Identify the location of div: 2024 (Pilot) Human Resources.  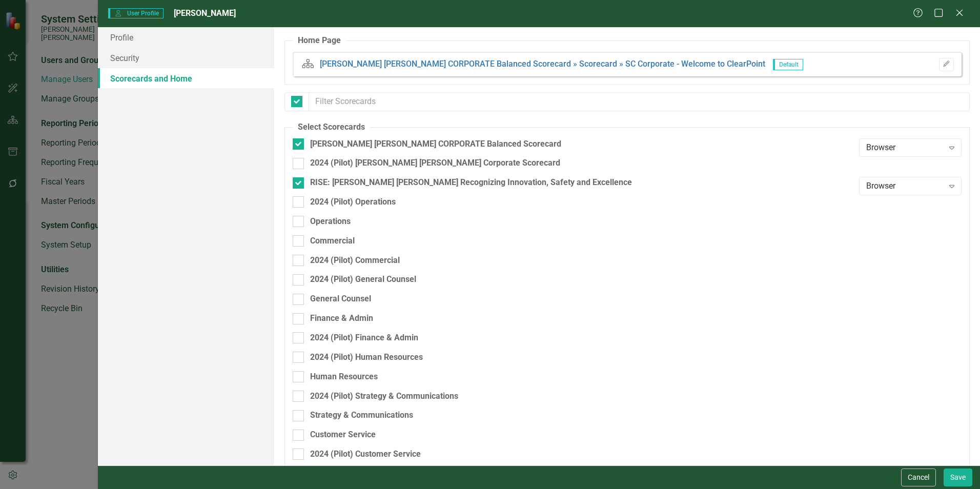
(367, 358).